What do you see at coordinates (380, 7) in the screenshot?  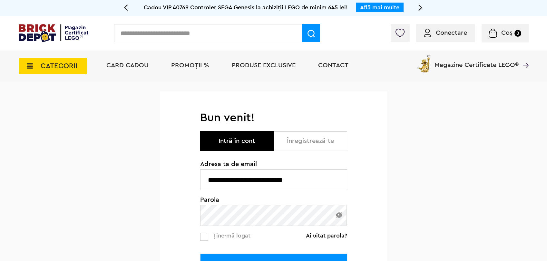 I see `a: Află mai multe` at bounding box center [380, 7].